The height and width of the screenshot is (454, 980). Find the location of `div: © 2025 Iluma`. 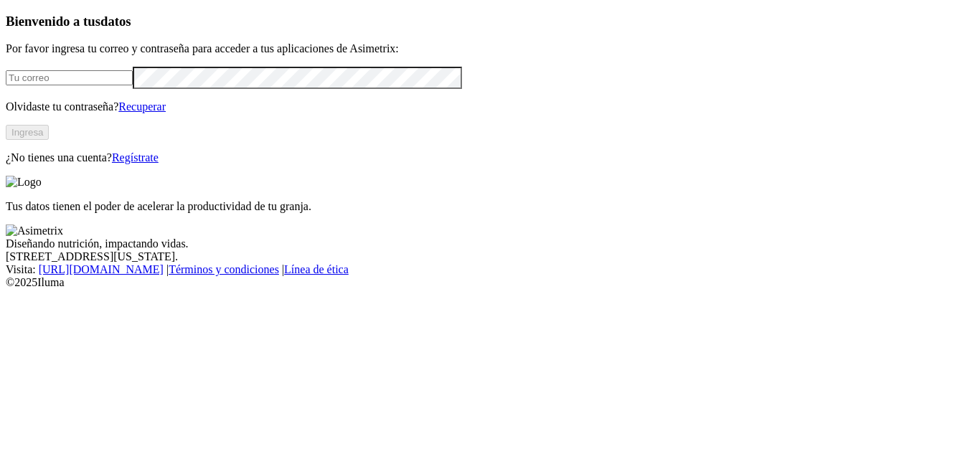

div: © 2025 Iluma is located at coordinates (490, 282).